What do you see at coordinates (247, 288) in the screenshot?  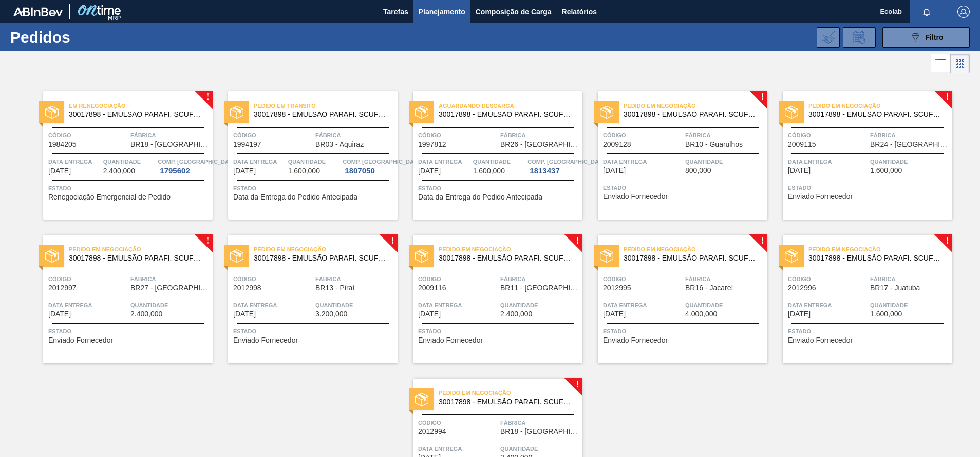 I see `span: 2012998` at bounding box center [247, 288].